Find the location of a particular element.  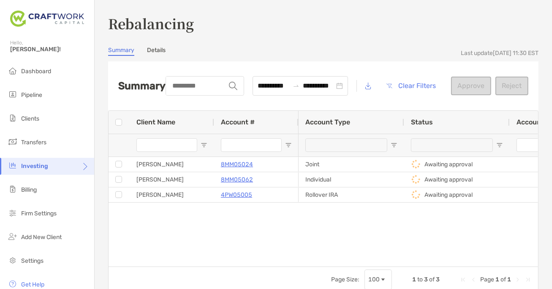

img: button icon is located at coordinates (389, 86).